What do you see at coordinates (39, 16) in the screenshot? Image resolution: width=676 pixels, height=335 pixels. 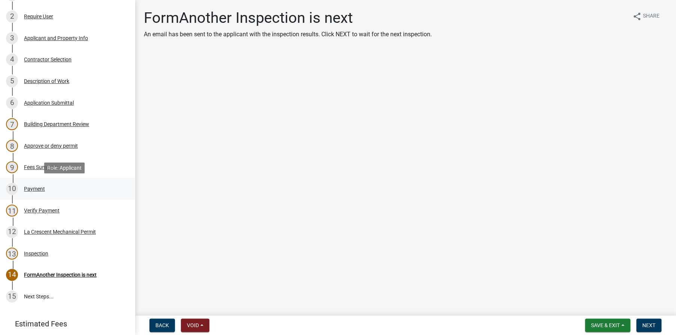 I see `div: Require User` at bounding box center [39, 16].